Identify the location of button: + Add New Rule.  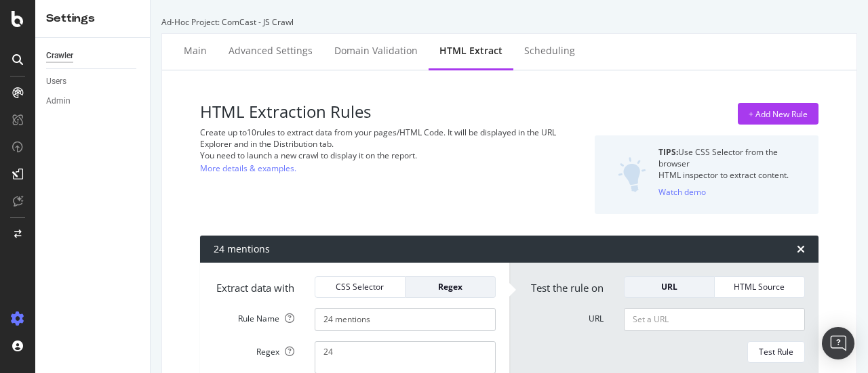
(778, 114).